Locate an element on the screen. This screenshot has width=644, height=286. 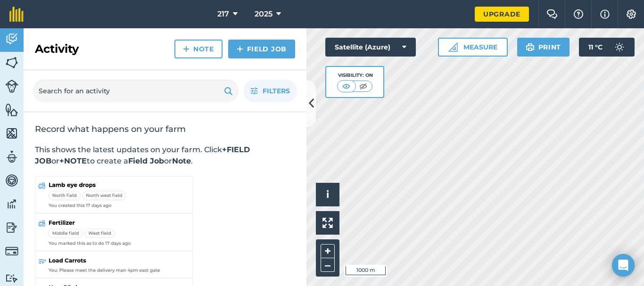
div: Visibility: On is located at coordinates (355, 76).